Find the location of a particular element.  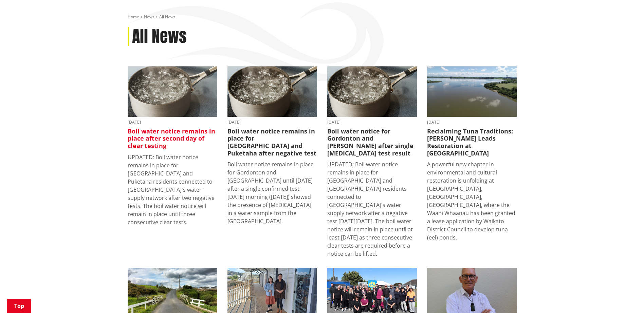

h1: All News is located at coordinates (159, 36).